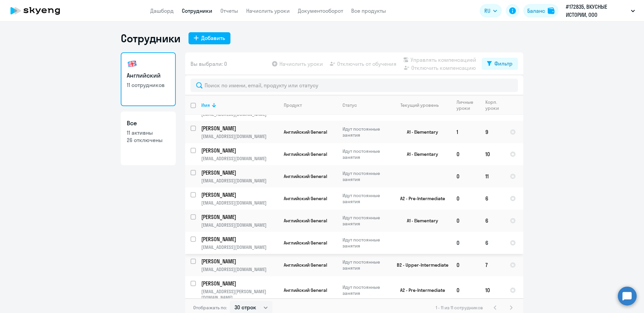  I want to click on td: 1, so click(466, 132).